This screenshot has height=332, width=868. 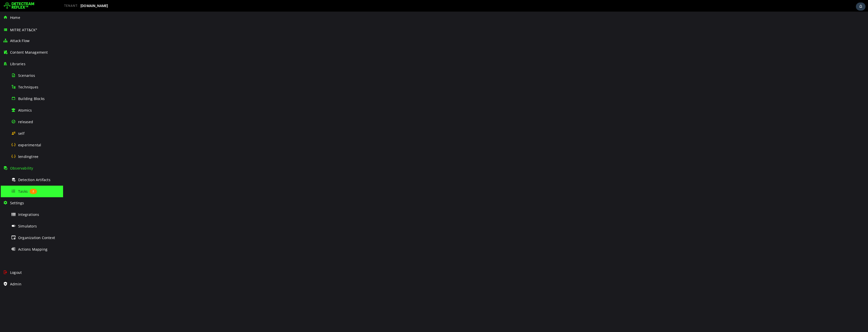 I want to click on span: lendingtree, so click(x=28, y=156).